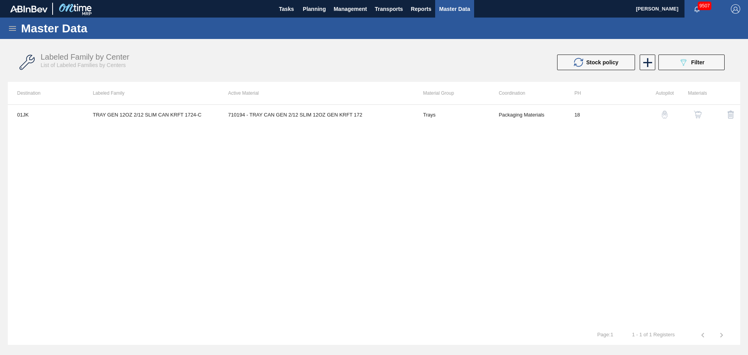 This screenshot has height=355, width=748. What do you see at coordinates (317, 115) in the screenshot?
I see `td: 710194 - TRAY CAN GEN 2/12 SLIM 12OZ GEN KRFT 172` at bounding box center [317, 115].